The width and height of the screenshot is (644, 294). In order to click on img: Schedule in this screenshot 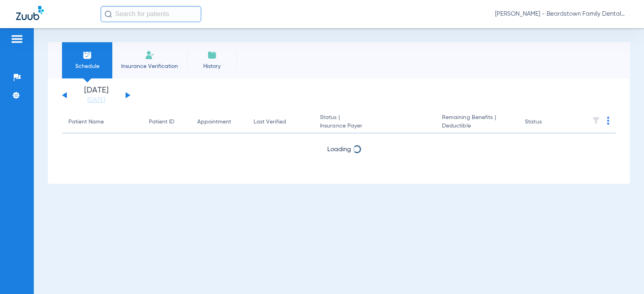, I will do `click(87, 55)`.